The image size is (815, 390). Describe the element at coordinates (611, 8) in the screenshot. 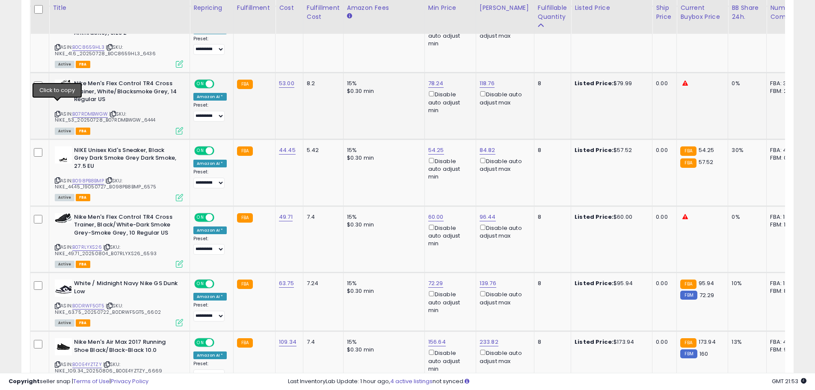

I see `div: Listed Price` at that location.